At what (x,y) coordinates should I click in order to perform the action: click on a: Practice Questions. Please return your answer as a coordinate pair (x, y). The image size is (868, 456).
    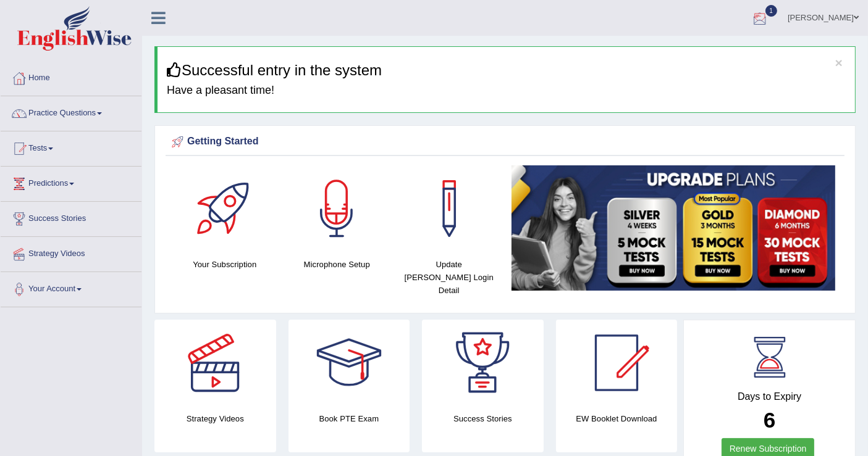
    Looking at the image, I should click on (71, 112).